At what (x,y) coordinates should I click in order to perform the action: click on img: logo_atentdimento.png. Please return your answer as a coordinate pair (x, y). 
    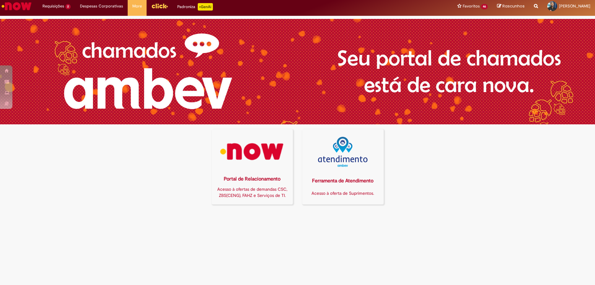
    Looking at the image, I should click on (343, 152).